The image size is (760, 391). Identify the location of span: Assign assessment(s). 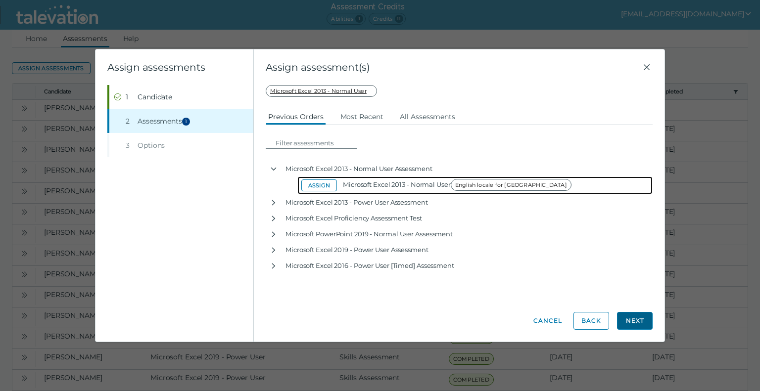
(453, 67).